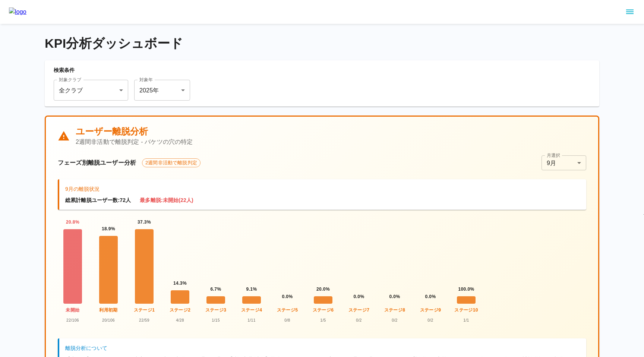  I want to click on label: 対象クラブ, so click(70, 79).